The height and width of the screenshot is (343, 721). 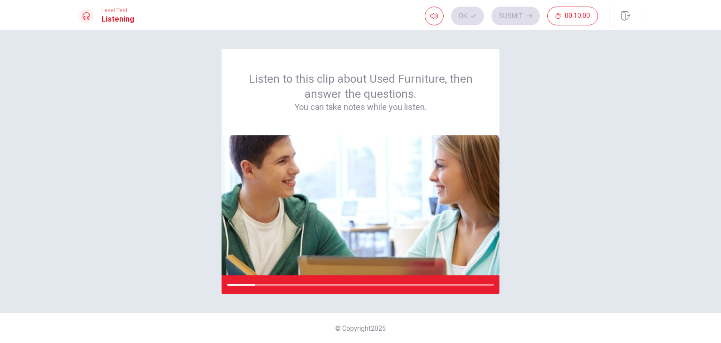 I want to click on span: © Copyright 2025, so click(x=361, y=328).